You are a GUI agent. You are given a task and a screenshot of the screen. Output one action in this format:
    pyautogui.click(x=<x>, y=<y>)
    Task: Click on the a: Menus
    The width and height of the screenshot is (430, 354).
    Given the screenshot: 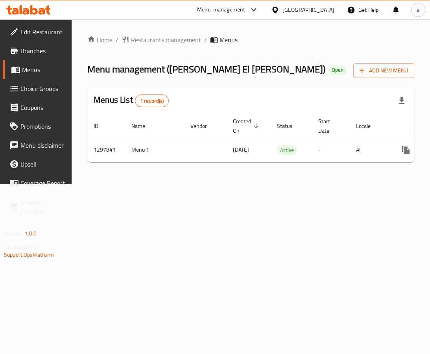 What is the action you would take?
    pyautogui.click(x=37, y=70)
    